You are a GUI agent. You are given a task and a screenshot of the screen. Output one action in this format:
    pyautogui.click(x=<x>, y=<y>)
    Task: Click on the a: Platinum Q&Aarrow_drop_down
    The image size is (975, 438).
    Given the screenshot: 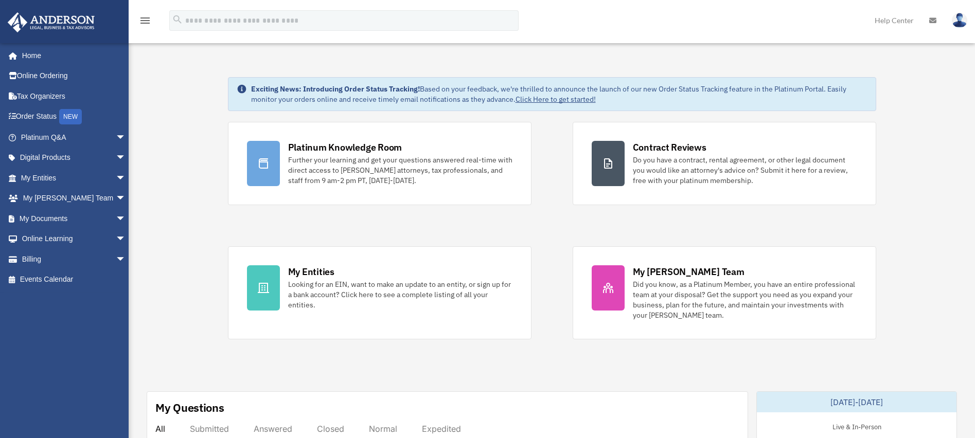 What is the action you would take?
    pyautogui.click(x=74, y=137)
    